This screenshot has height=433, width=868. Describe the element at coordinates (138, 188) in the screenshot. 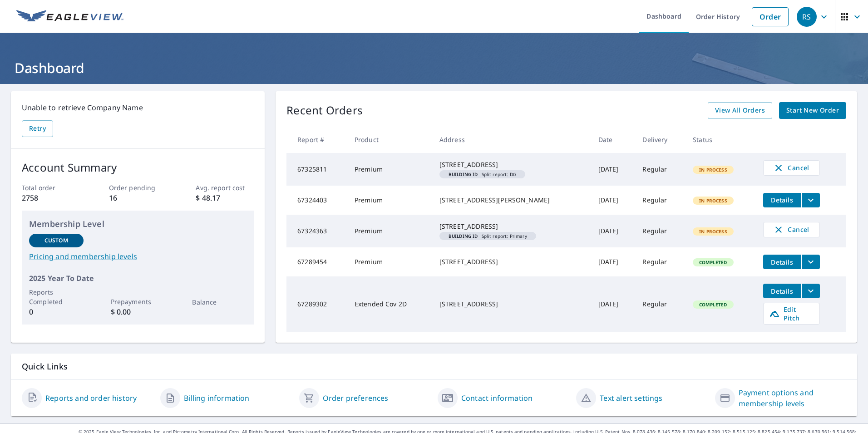

I see `p: Order pending` at that location.